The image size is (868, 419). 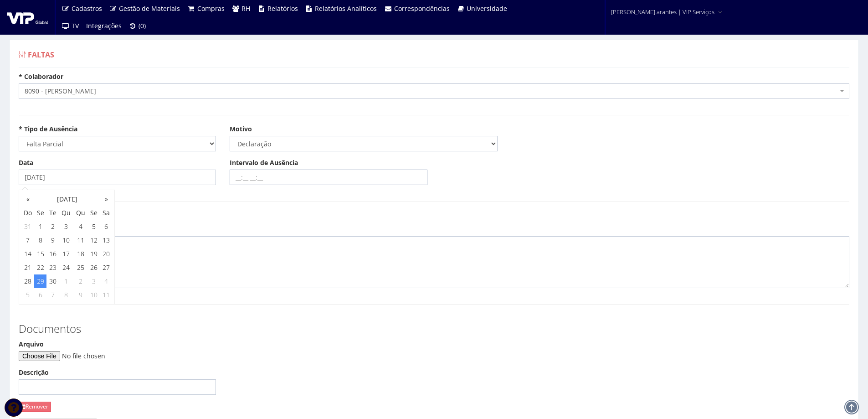 What do you see at coordinates (104, 26) in the screenshot?
I see `a: Integrações` at bounding box center [104, 26].